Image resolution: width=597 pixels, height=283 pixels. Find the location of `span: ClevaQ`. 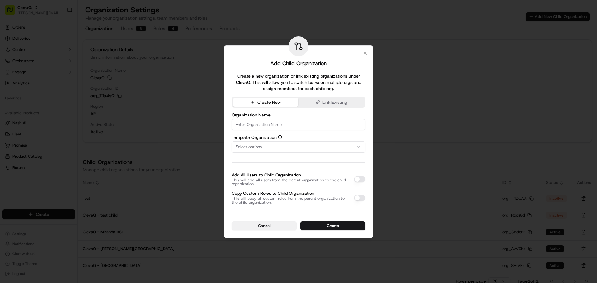

span: ClevaQ is located at coordinates (243, 82).